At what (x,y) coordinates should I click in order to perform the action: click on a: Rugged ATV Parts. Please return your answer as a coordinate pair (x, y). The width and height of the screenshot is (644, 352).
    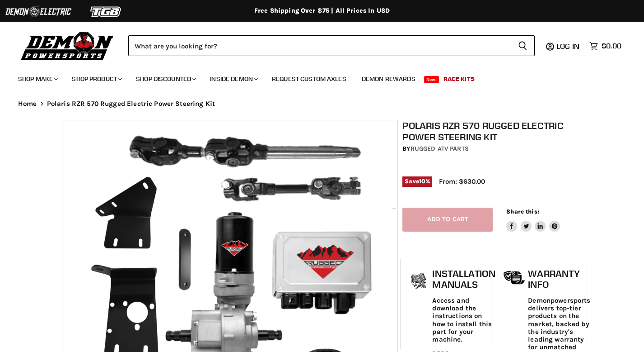
    Looking at the image, I should click on (439, 148).